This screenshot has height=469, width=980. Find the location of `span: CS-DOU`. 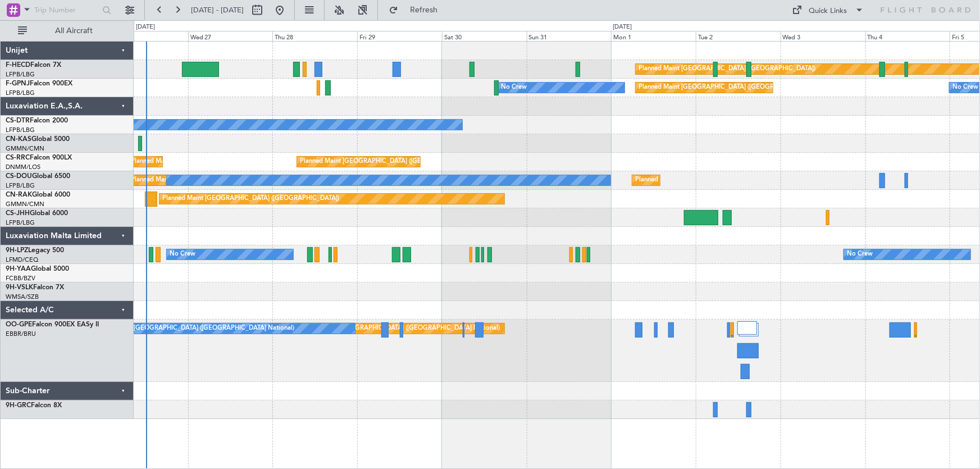

span: CS-DOU is located at coordinates (19, 176).